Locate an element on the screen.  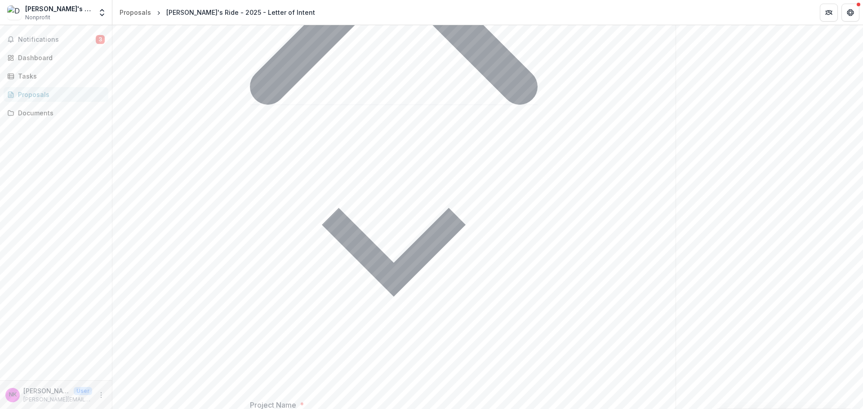
button: Get Help is located at coordinates (850, 13).